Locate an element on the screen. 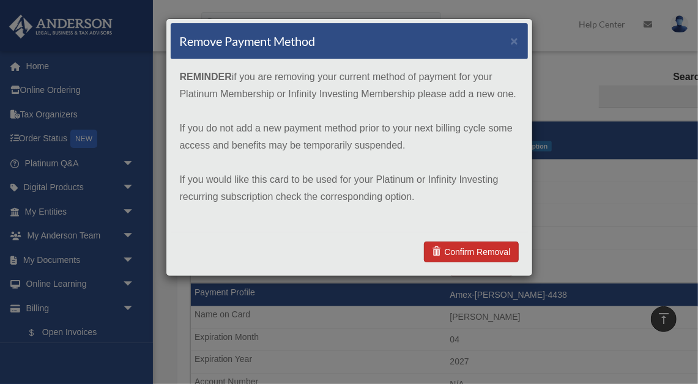 Image resolution: width=698 pixels, height=384 pixels. a: Confirm Removal is located at coordinates (471, 252).